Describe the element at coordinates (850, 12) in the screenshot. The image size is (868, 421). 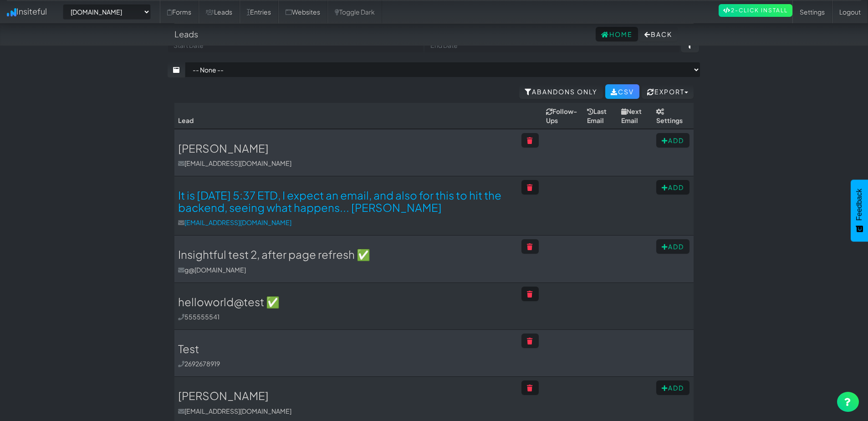
I see `a: Logout` at that location.